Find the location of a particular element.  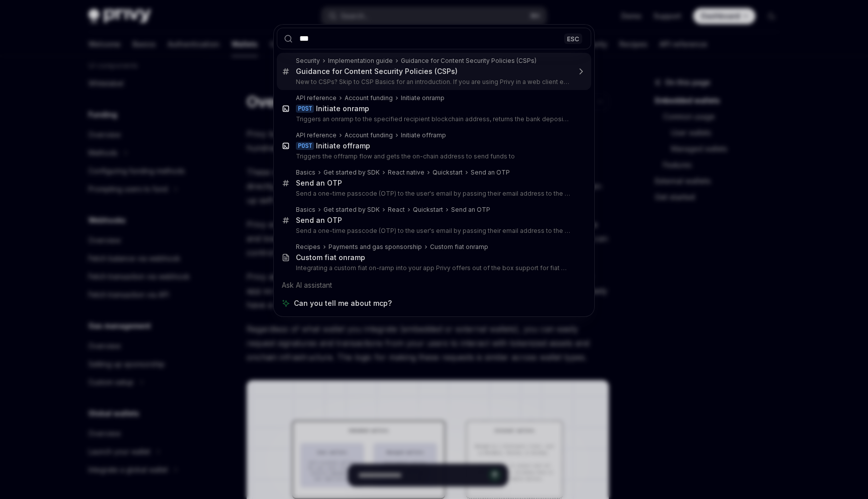

div: Recipes is located at coordinates (308, 247).